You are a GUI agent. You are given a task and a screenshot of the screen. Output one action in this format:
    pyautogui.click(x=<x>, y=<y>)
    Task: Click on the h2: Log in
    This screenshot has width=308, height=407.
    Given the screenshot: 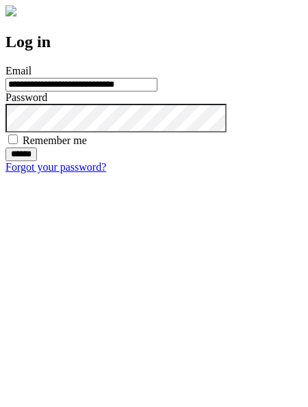 What is the action you would take?
    pyautogui.click(x=154, y=42)
    